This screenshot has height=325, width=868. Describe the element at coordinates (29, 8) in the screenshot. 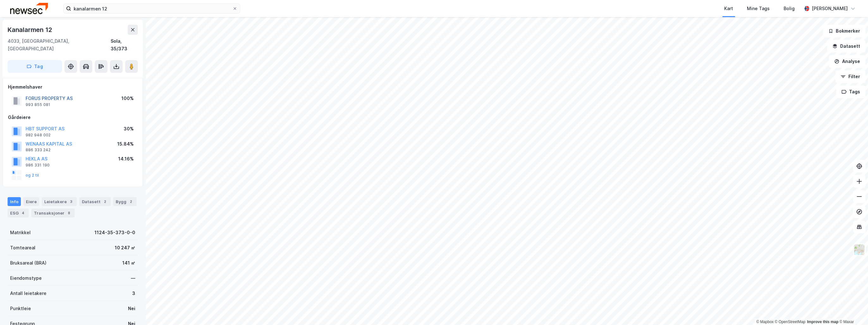

I see `img: newsec-logo.f6e21ccffca1b3a03d2d.png` at that location.